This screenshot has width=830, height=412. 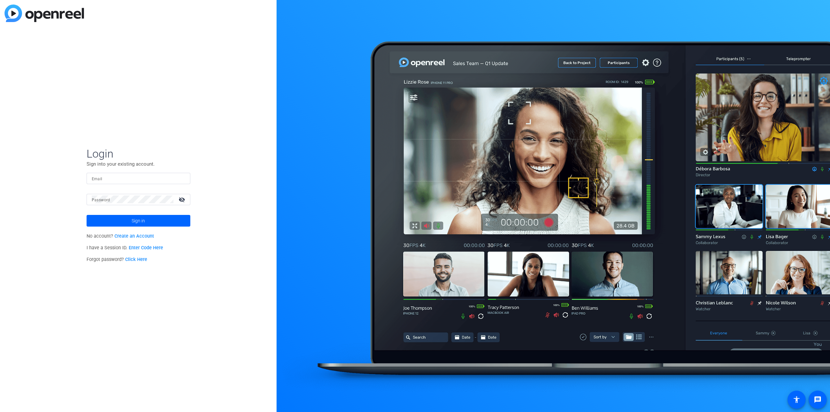 What do you see at coordinates (182, 199) in the screenshot?
I see `mat-icon: visibility_off` at bounding box center [182, 199].